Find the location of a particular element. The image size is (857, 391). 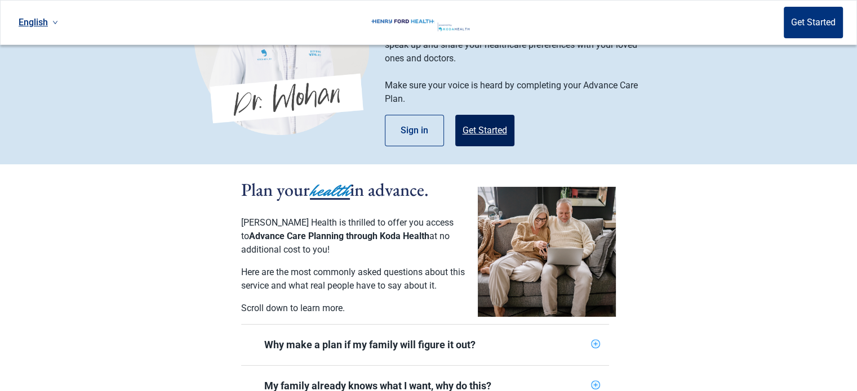

div: Why make a plan if my family will figure it out? is located at coordinates (425, 345).